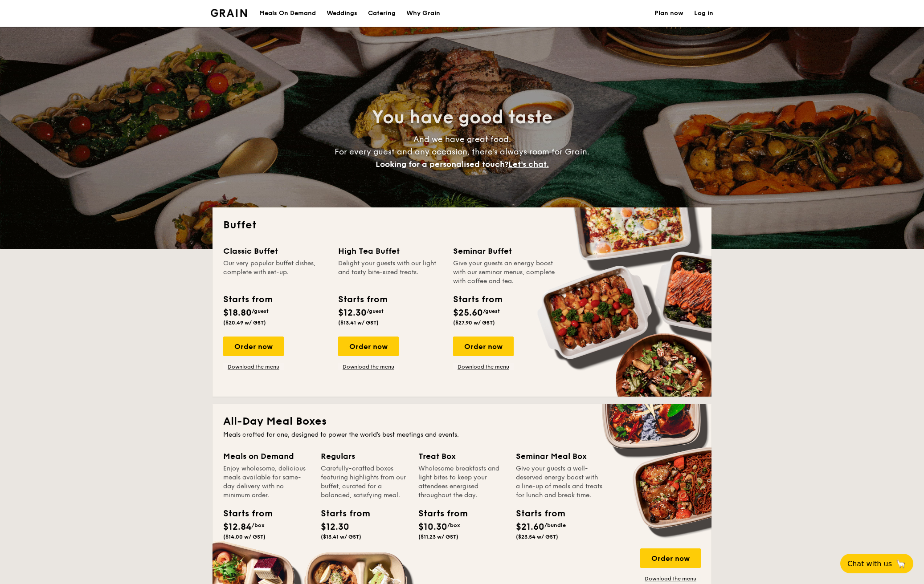 The image size is (924, 584). What do you see at coordinates (245, 322) in the screenshot?
I see `span: ($20.49 w/ GST)` at bounding box center [245, 322].